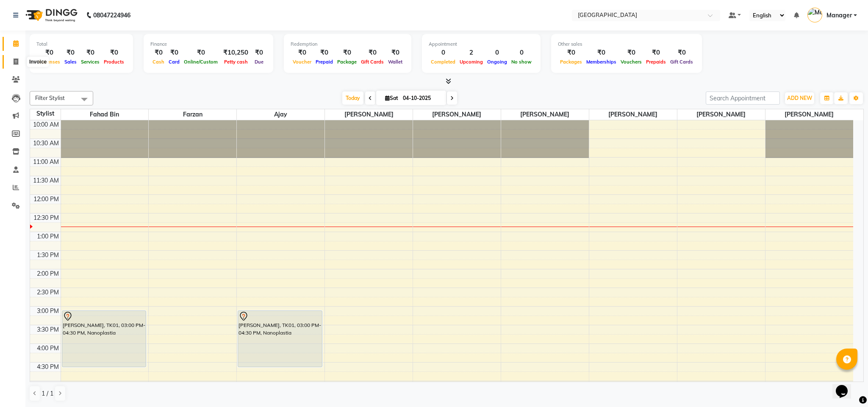 Image resolution: width=868 pixels, height=407 pixels. Describe the element at coordinates (48, 349) in the screenshot. I see `div: 4:00 PM` at that location.